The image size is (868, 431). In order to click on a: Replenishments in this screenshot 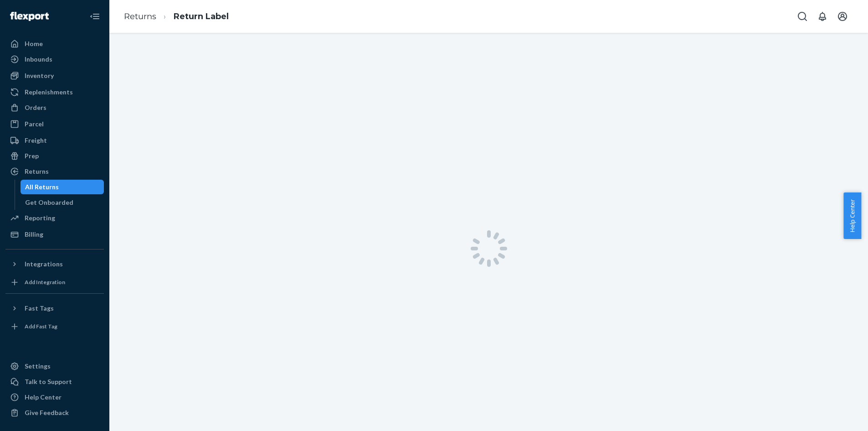, I will do `click(55, 92)`.